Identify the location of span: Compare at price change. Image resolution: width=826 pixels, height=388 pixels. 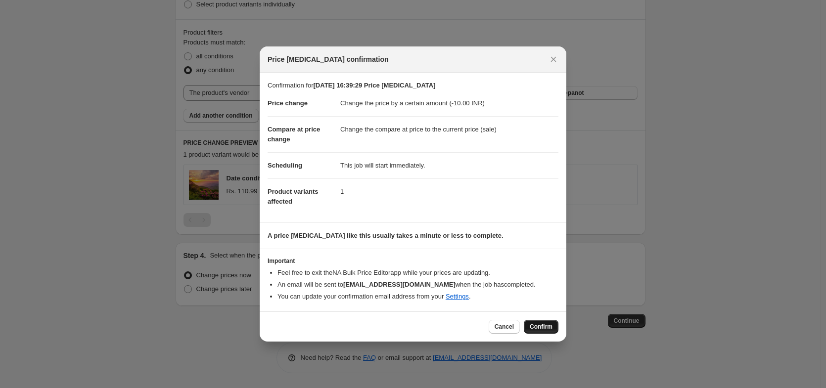
(294, 134).